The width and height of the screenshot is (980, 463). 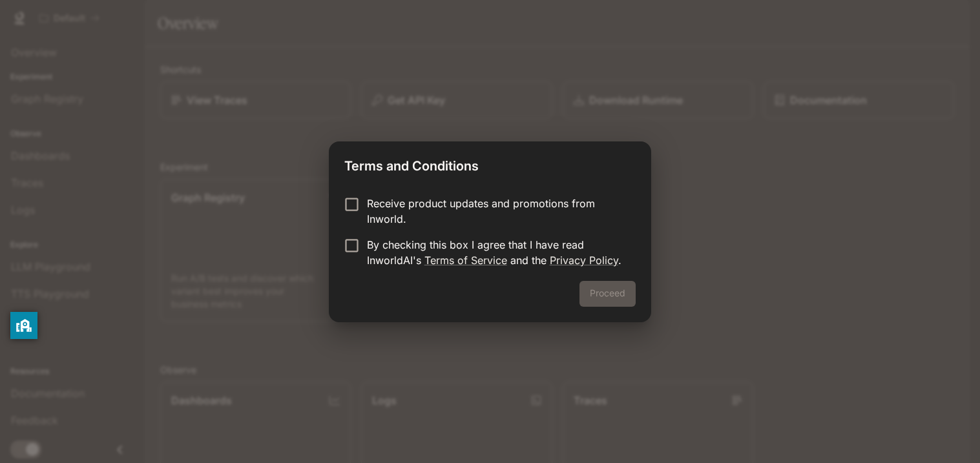 What do you see at coordinates (496, 253) in the screenshot?
I see `p: By checking this box I agree that I have read InworldAI's and the .` at bounding box center [496, 253].